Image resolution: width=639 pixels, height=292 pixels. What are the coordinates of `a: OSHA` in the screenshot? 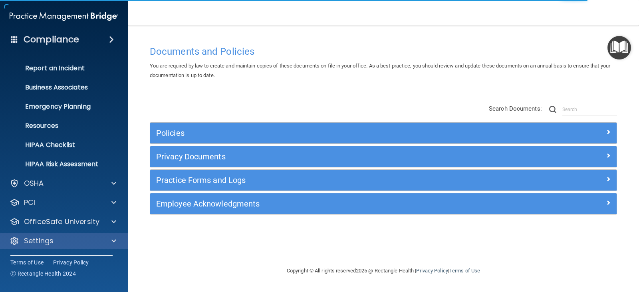 It's located at (63, 183).